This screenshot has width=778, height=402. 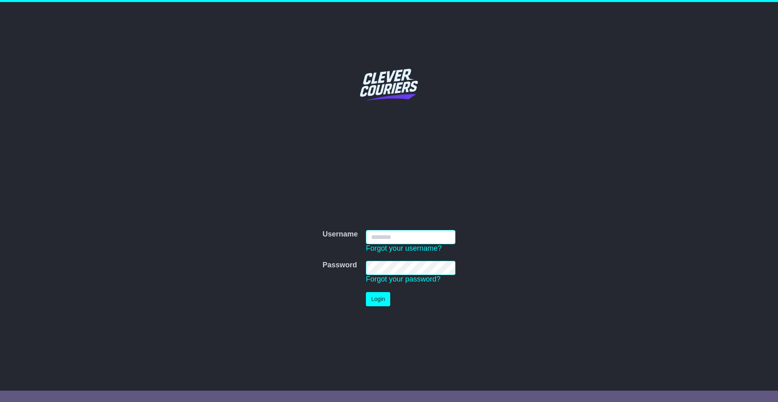 What do you see at coordinates (340, 234) in the screenshot?
I see `label: Username` at bounding box center [340, 234].